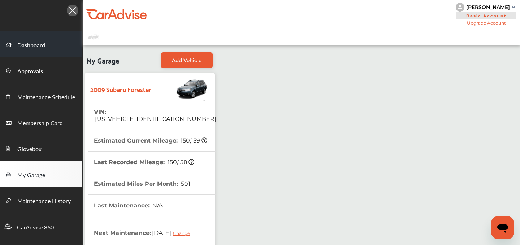  I want to click on th: Last Maintenance :, so click(128, 206).